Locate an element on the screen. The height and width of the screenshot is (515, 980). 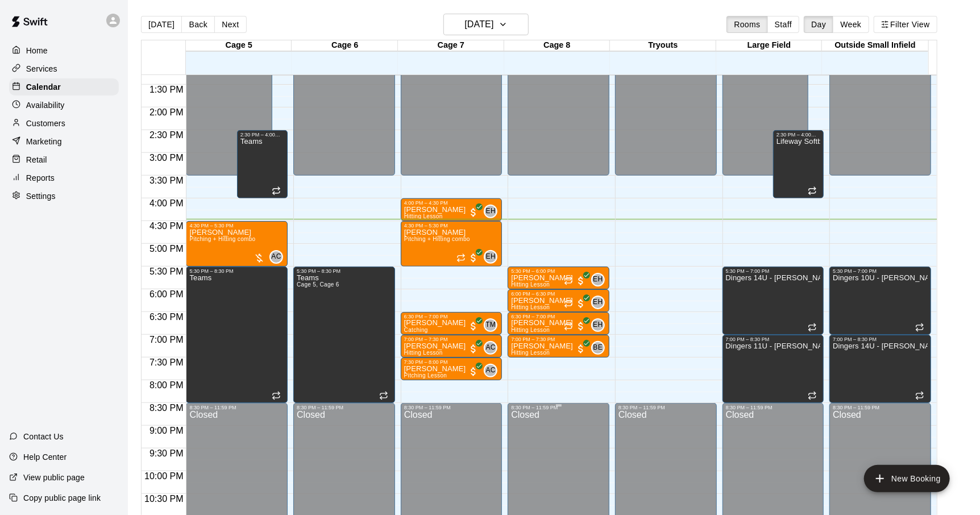
div: 2:30 PM – 4:00 PM: Lifeway Softball is located at coordinates (798, 164).